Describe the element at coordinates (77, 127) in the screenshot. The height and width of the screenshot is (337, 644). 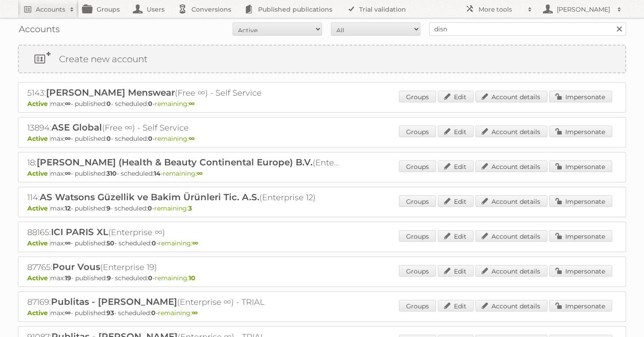
I see `span: ASE Global` at that location.